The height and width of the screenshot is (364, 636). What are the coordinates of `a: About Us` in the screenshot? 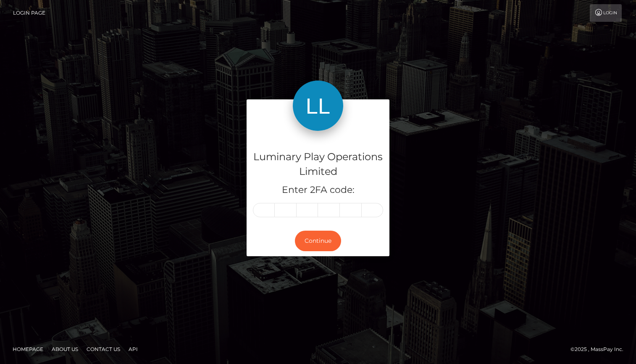 It's located at (65, 349).